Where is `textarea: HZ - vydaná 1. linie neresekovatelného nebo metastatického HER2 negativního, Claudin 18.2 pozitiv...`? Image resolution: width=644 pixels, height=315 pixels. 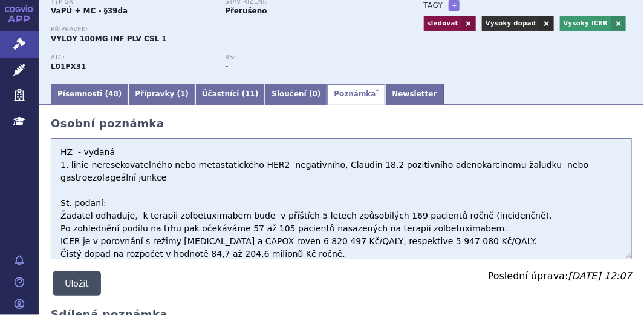
textarea: HZ - vydaná 1. linie neresekovatelného nebo metastatického HER2 negativního, Claudin 18.2 pozitiv... is located at coordinates (341, 199).